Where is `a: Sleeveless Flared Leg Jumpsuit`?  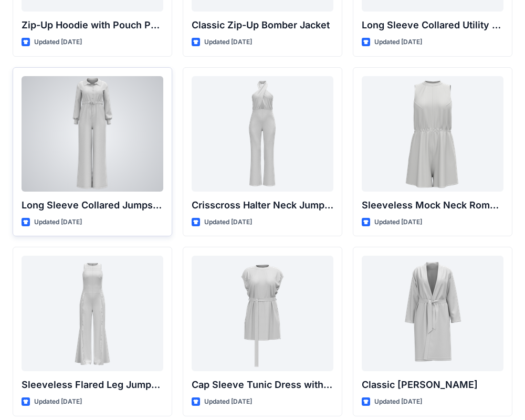 a: Sleeveless Flared Leg Jumpsuit is located at coordinates (93, 313).